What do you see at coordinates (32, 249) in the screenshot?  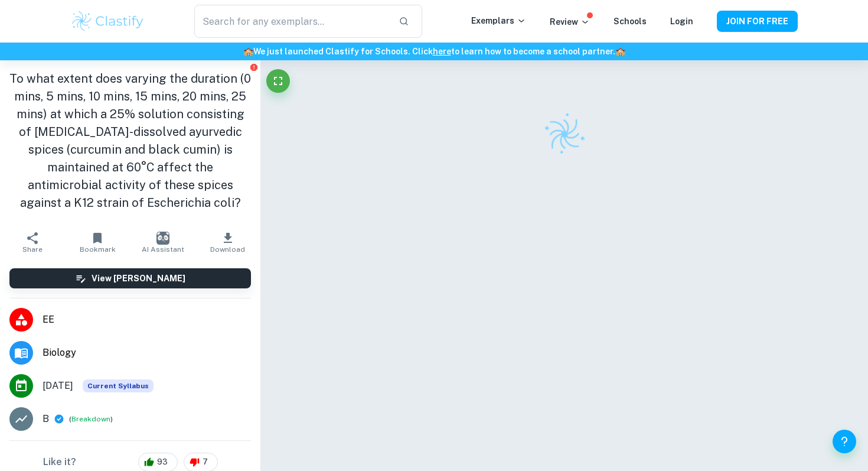 I see `span: Share` at bounding box center [32, 249].